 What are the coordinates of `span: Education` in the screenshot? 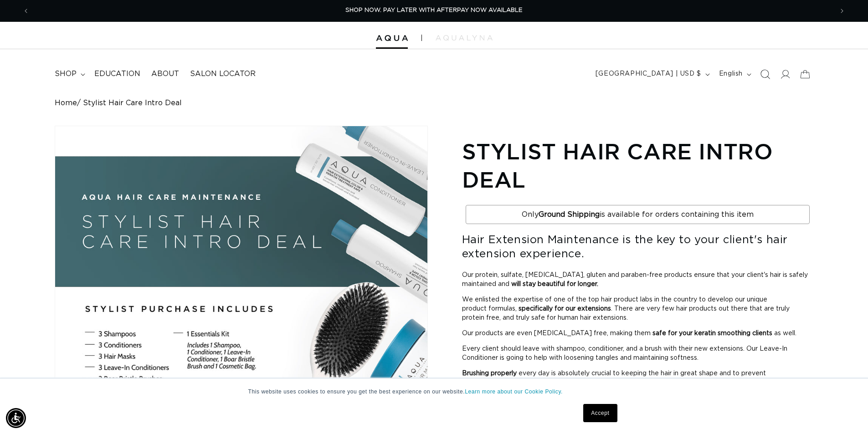 It's located at (117, 73).